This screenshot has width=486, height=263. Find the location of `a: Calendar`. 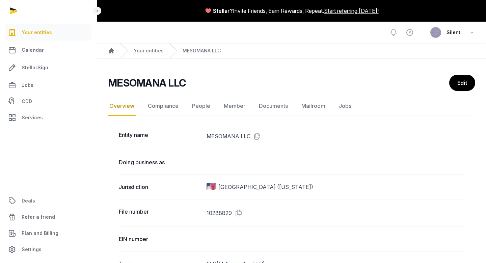

a: Calendar is located at coordinates (48, 50).